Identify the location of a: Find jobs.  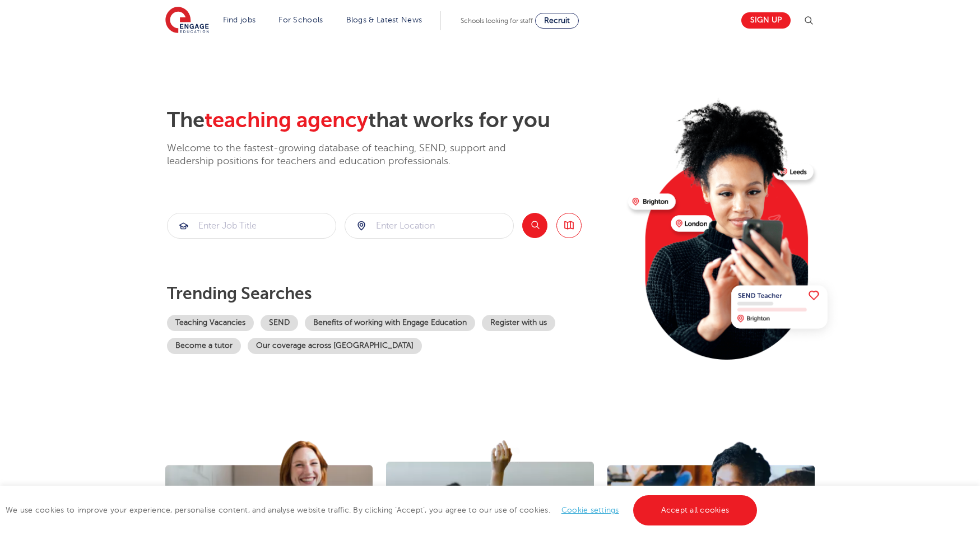
(240, 20).